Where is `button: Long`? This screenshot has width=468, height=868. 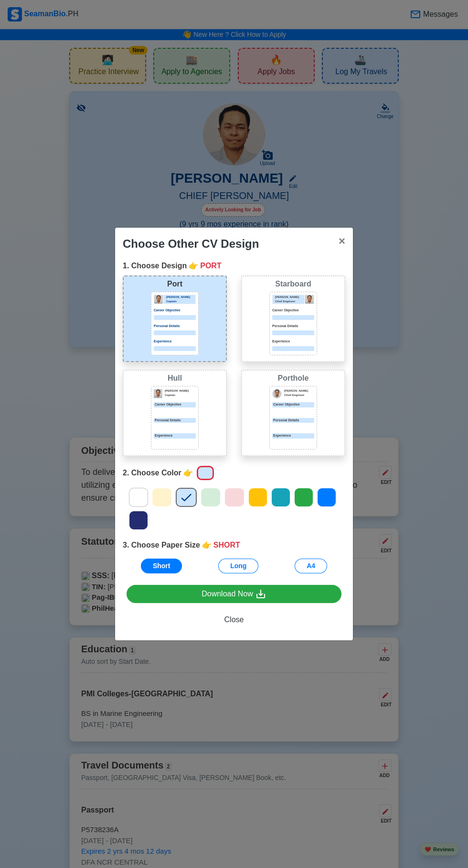 button: Long is located at coordinates (238, 565).